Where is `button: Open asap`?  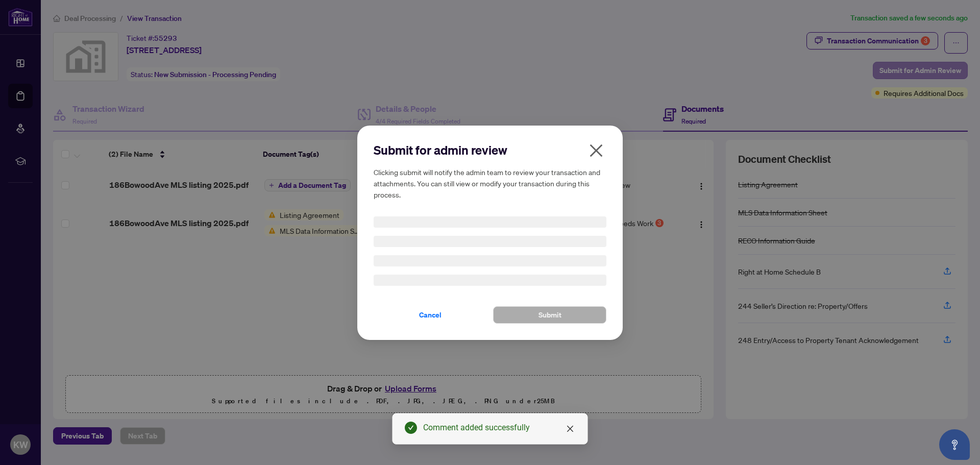 button: Open asap is located at coordinates (955, 445).